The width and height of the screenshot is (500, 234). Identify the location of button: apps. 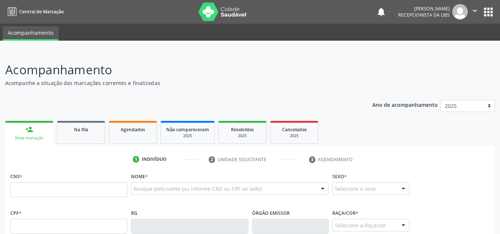
(488, 12).